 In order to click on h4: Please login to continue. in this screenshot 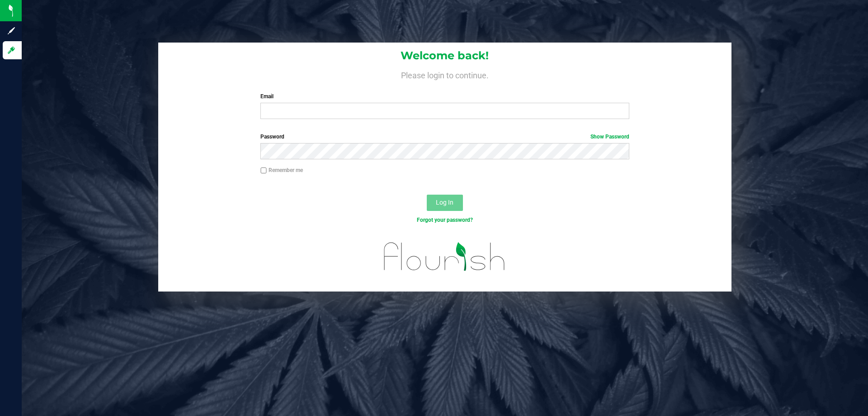, I will do `click(445, 74)`.